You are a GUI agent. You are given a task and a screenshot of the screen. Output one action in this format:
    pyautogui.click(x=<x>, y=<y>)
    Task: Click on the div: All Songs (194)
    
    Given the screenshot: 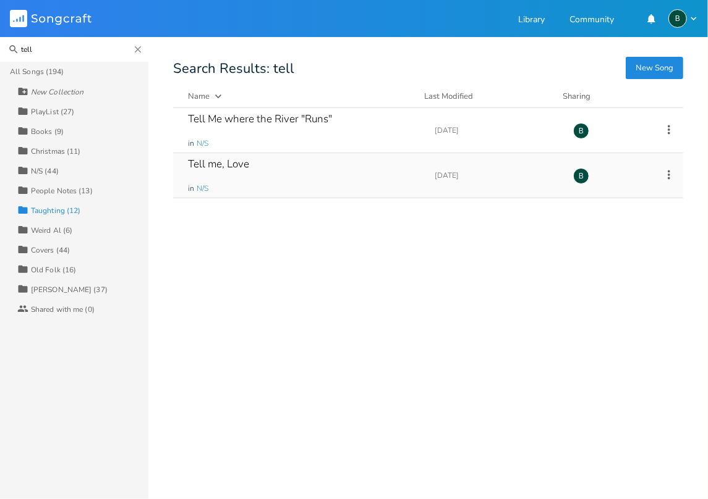 What is the action you would take?
    pyautogui.click(x=37, y=72)
    